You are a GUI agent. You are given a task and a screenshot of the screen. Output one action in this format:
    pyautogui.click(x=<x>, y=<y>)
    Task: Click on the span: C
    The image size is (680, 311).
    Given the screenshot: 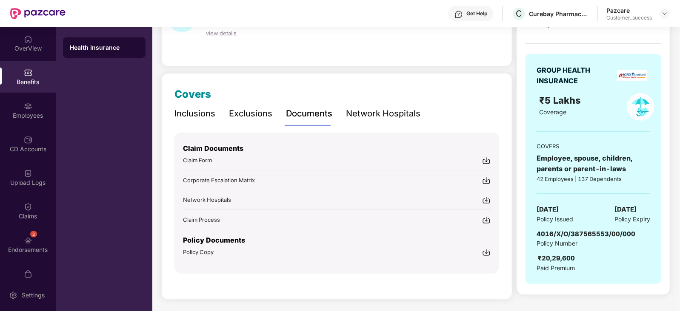 What is the action you would take?
    pyautogui.click(x=519, y=14)
    